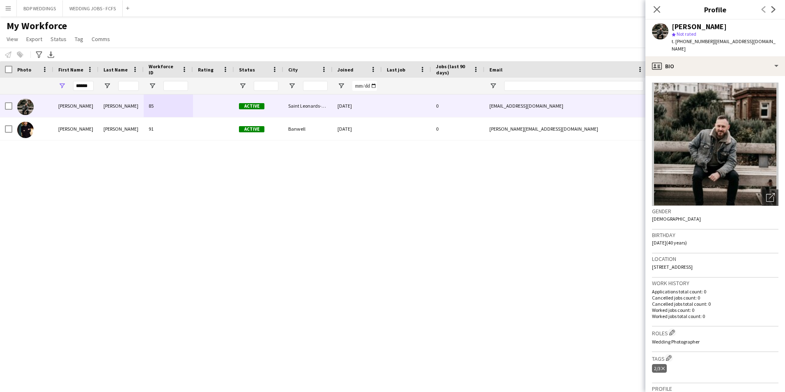 The image size is (785, 392). What do you see at coordinates (687, 34) in the screenshot?
I see `span: Not rated` at bounding box center [687, 34].